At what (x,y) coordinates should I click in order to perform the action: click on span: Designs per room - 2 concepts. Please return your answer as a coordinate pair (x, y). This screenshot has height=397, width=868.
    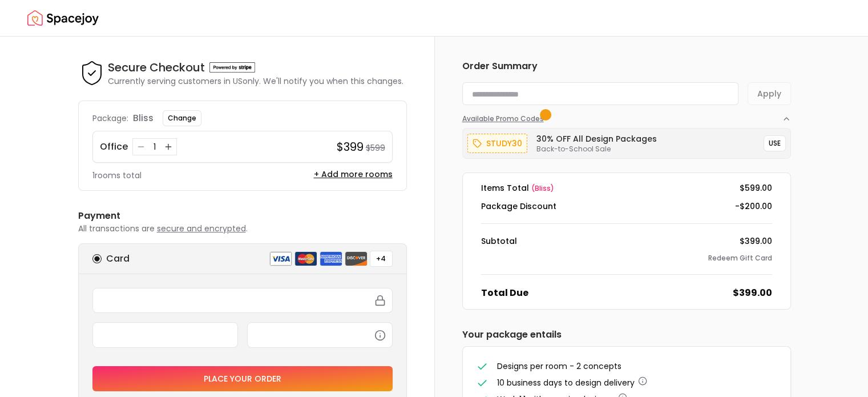
    Looking at the image, I should click on (560, 366).